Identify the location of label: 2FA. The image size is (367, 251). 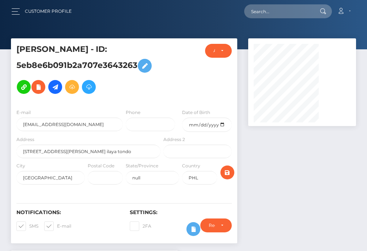
(140, 226).